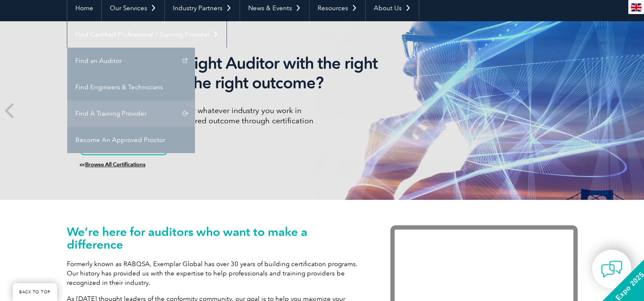  Describe the element at coordinates (147, 35) in the screenshot. I see `a: Find Certified Professional / Training Provider` at that location.